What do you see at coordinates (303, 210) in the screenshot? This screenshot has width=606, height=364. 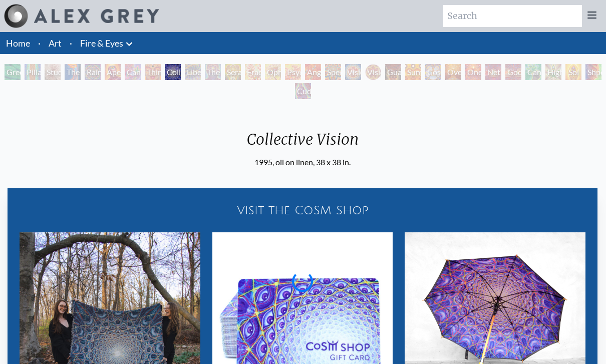 I see `div: Visit the CoSM Shop` at bounding box center [303, 210].